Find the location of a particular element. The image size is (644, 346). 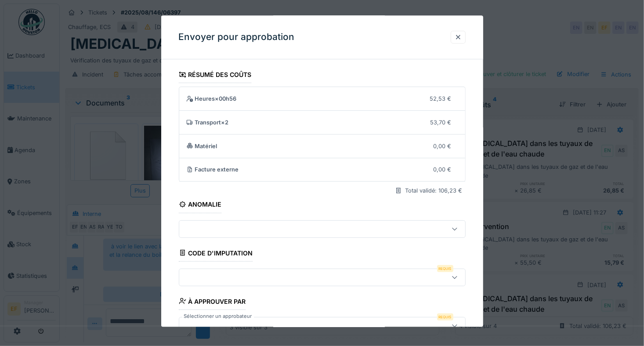

label: Sélectionner un approbateur is located at coordinates (218, 316).